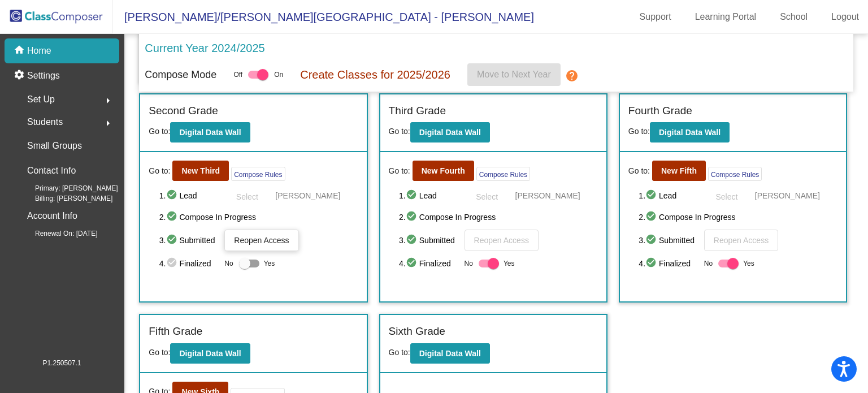 The image size is (868, 393). I want to click on a: Learning Portal, so click(726, 17).